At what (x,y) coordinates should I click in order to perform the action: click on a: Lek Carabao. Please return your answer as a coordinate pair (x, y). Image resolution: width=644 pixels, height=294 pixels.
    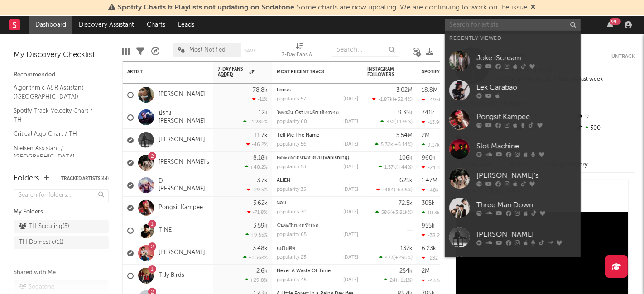
    Looking at the image, I should click on (512, 90).